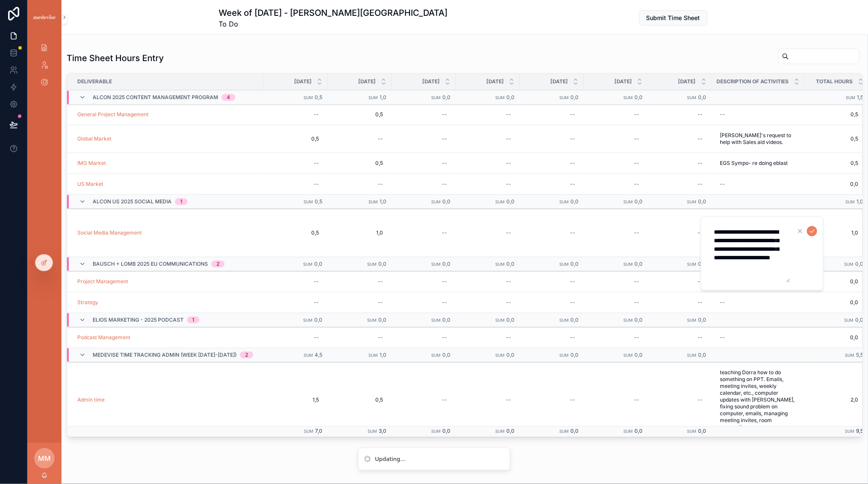 The width and height of the screenshot is (868, 484). Describe the element at coordinates (296, 400) in the screenshot. I see `span: 1,5` at that location.